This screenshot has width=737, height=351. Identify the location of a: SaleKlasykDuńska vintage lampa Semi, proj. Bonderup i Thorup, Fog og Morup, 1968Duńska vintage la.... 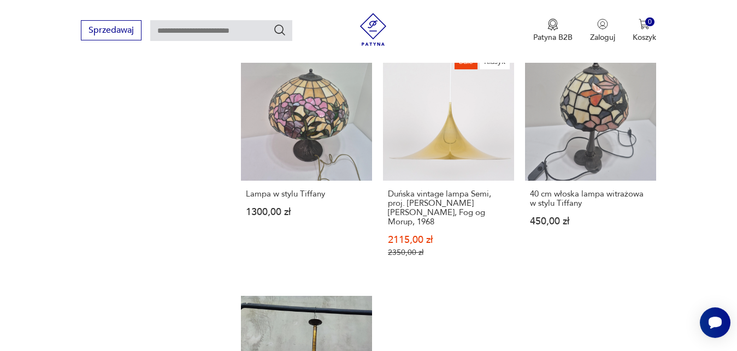
(449, 164).